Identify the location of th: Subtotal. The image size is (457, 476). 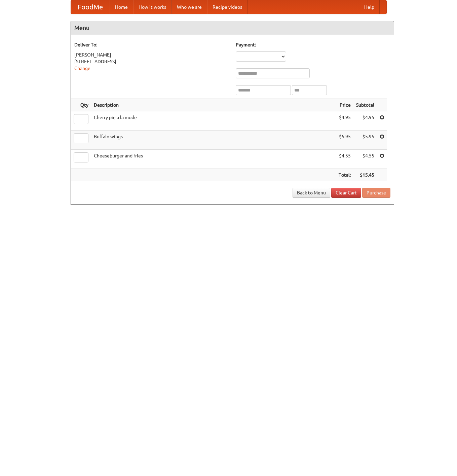
(365, 105).